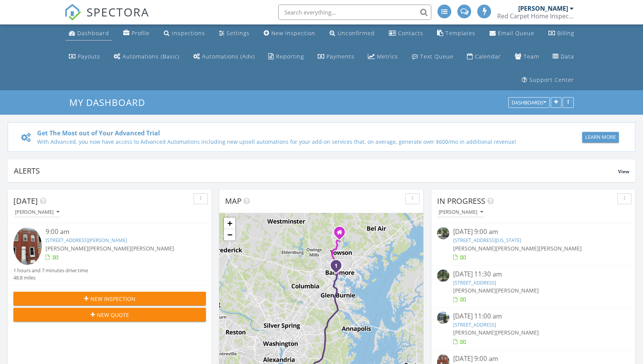  Describe the element at coordinates (406, 34) in the screenshot. I see `a: Contacts` at that location.